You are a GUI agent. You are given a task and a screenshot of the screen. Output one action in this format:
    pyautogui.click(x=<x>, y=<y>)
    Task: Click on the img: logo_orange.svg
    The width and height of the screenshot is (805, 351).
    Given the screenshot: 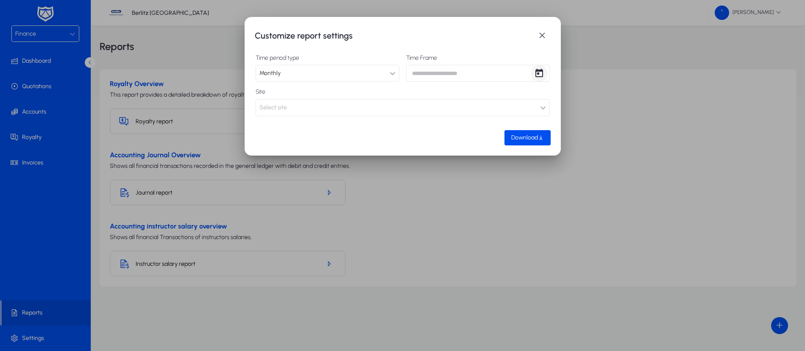 What is the action you would take?
    pyautogui.click(x=17, y=17)
    